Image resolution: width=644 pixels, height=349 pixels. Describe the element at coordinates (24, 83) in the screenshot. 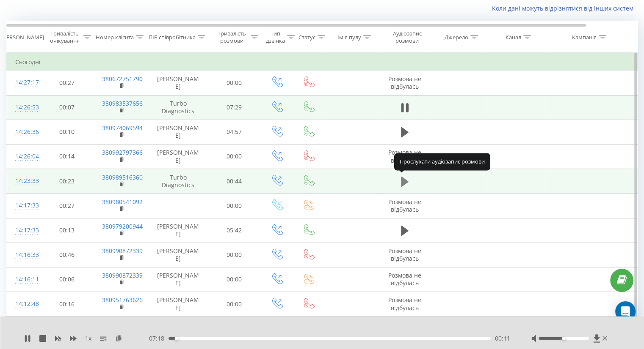

I see `div: 14:27:17` at that location.